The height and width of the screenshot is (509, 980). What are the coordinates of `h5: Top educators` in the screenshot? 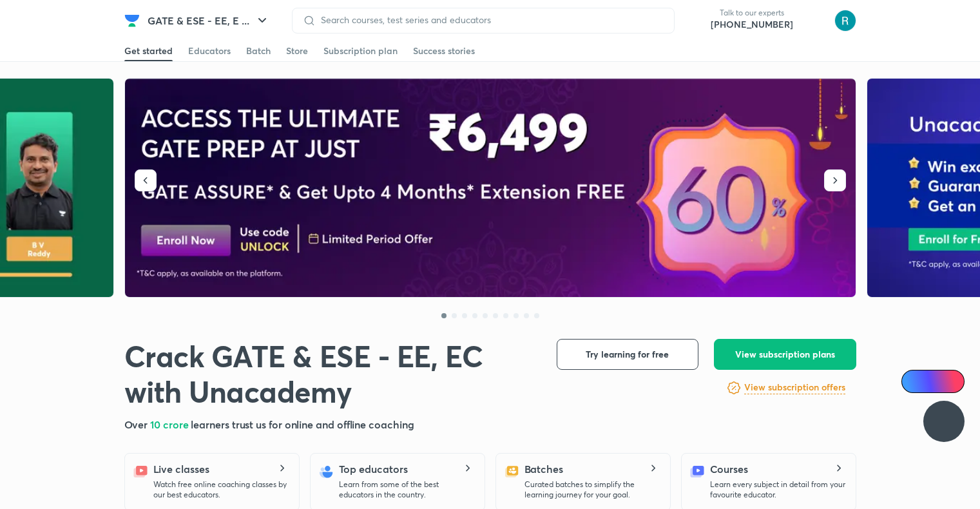 It's located at (373, 469).